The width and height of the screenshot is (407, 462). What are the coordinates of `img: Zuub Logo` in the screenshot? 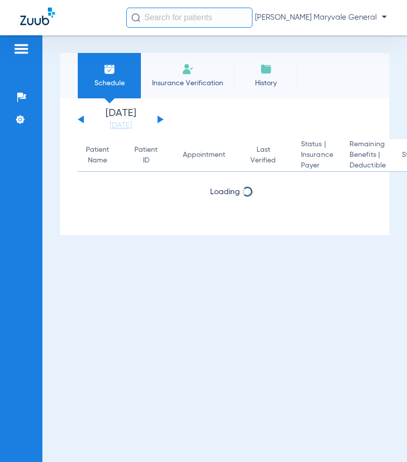 It's located at (37, 16).